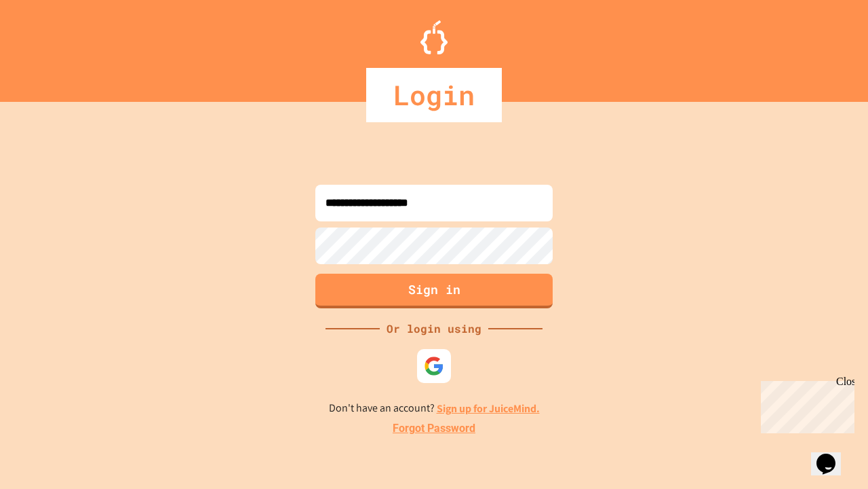 The width and height of the screenshot is (868, 489). I want to click on div: Login, so click(434, 95).